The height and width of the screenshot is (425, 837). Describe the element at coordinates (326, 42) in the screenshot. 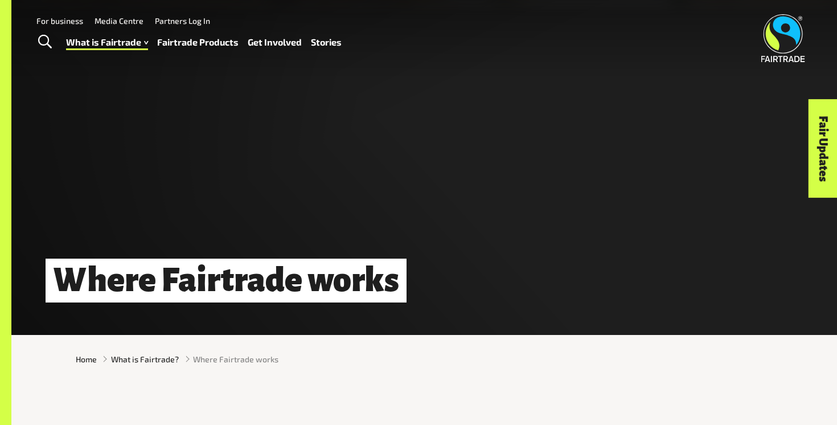

I see `a: Stories` at that location.